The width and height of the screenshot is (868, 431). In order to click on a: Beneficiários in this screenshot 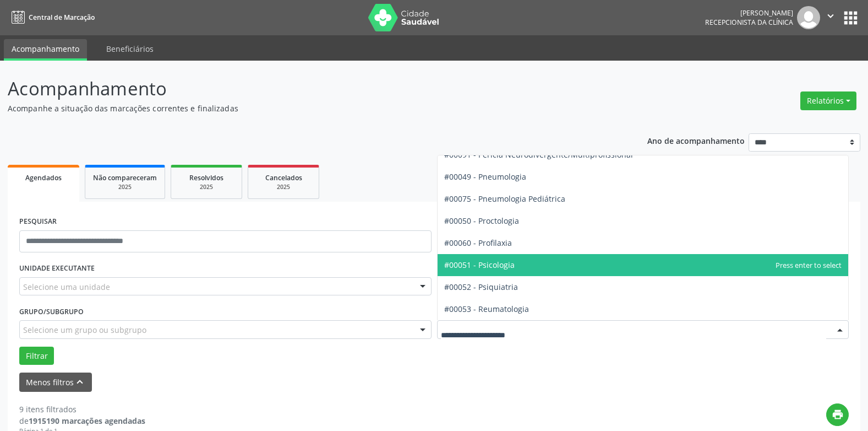, I will do `click(130, 49)`.